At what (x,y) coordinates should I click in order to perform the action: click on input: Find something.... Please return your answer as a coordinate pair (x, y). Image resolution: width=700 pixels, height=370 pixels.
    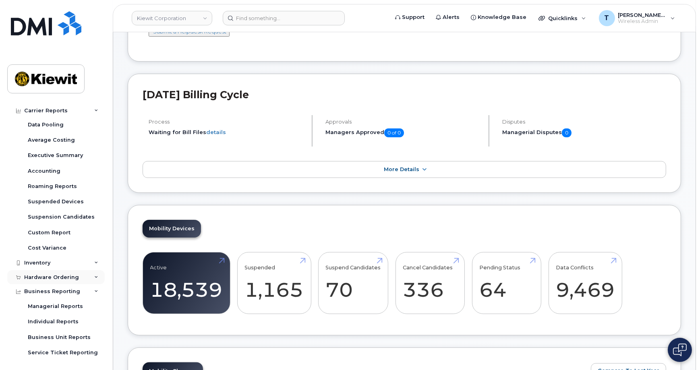
    Looking at the image, I should click on (284, 18).